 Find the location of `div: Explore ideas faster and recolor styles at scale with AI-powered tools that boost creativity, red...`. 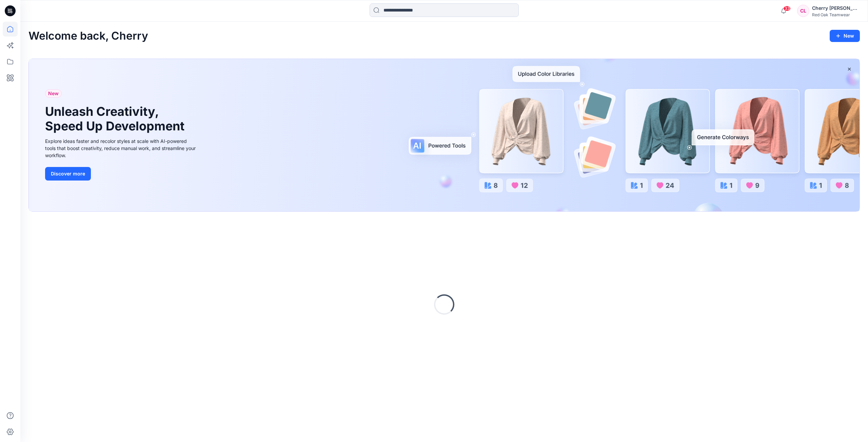

div: Explore ideas faster and recolor styles at scale with AI-powered tools that boost creativity, red... is located at coordinates (121, 148).